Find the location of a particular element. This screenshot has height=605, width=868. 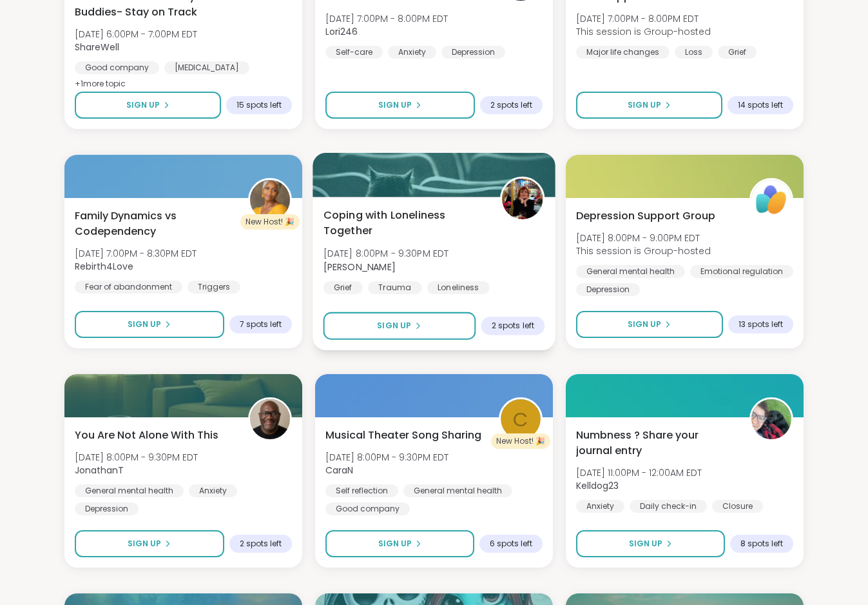

b: ShareWell is located at coordinates (97, 47).